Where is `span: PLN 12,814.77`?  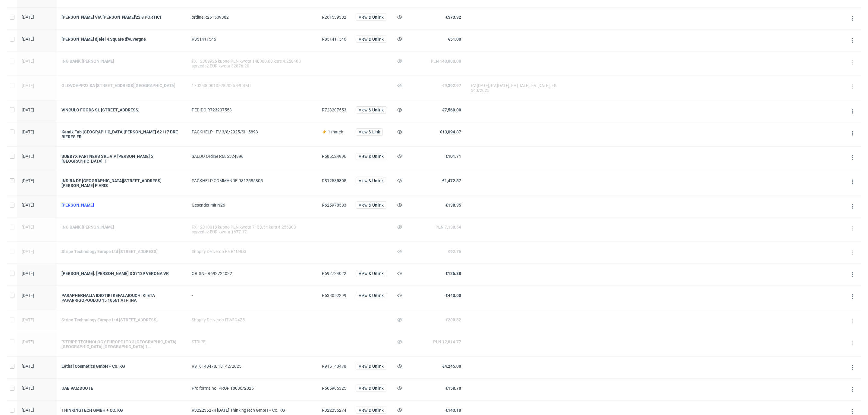
span: PLN 12,814.77 is located at coordinates (447, 342).